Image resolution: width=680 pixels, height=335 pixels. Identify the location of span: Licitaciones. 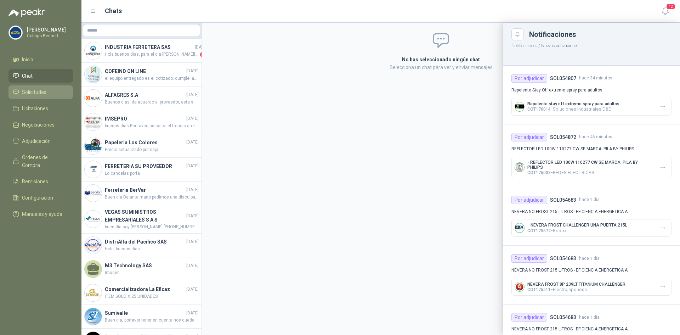
(35, 108).